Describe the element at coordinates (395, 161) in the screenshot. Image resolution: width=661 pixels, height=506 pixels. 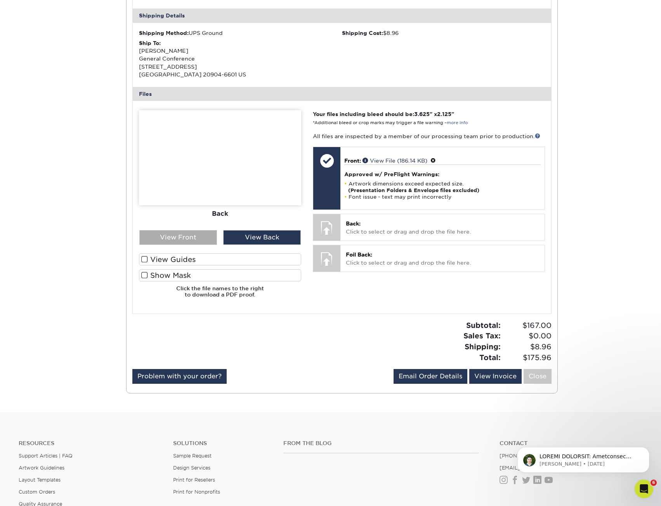
I see `a: View File (186.14 KB)` at that location.